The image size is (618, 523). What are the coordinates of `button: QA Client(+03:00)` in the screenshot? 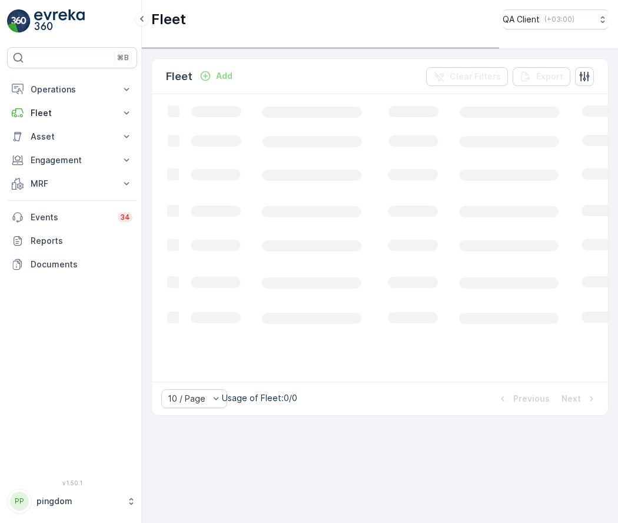 It's located at (556, 19).